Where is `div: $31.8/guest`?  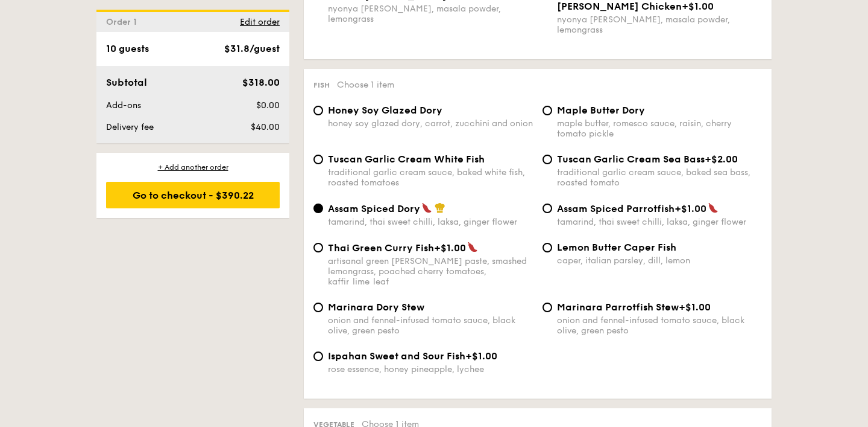 div: $31.8/guest is located at coordinates (252, 49).